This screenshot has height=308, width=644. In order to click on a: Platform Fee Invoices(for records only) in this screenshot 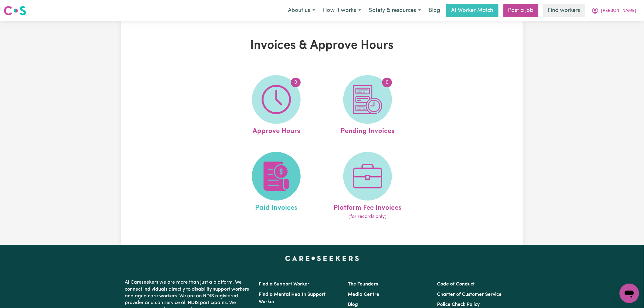, I will do `click(368, 187)`.